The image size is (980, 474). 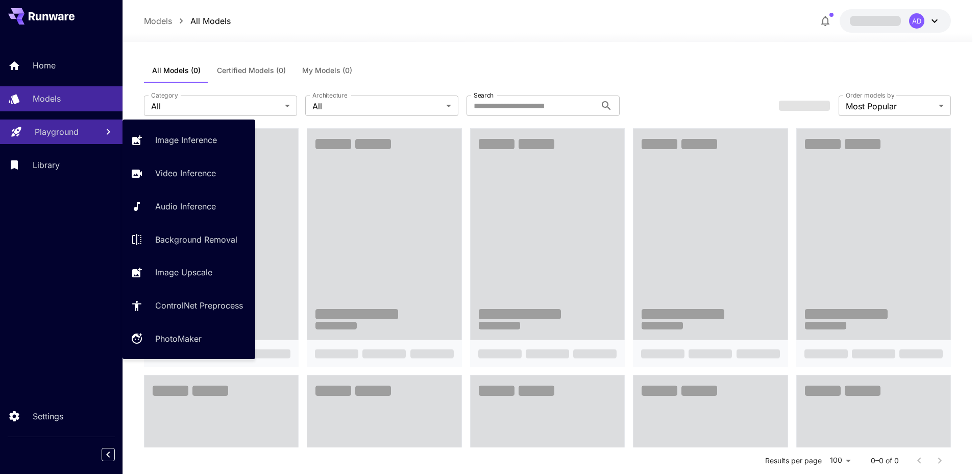 I want to click on p: 0–0 of 0, so click(x=884, y=461).